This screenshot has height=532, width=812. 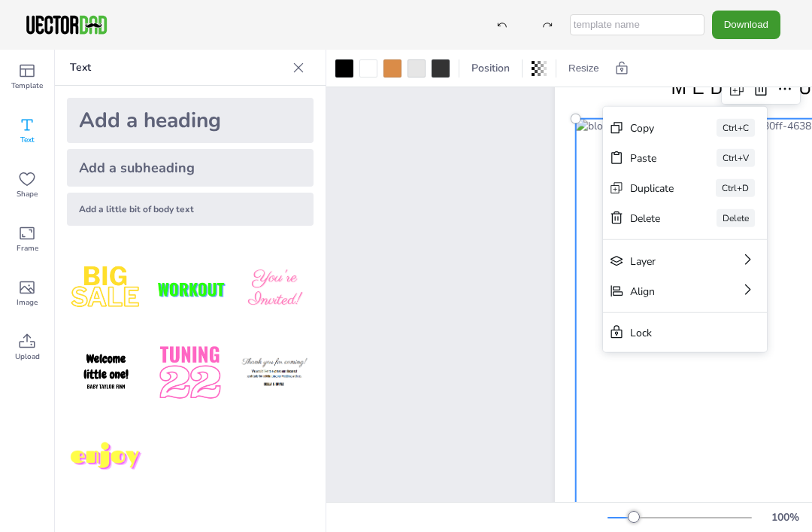 What do you see at coordinates (27, 194) in the screenshot?
I see `span: Shape` at bounding box center [27, 194].